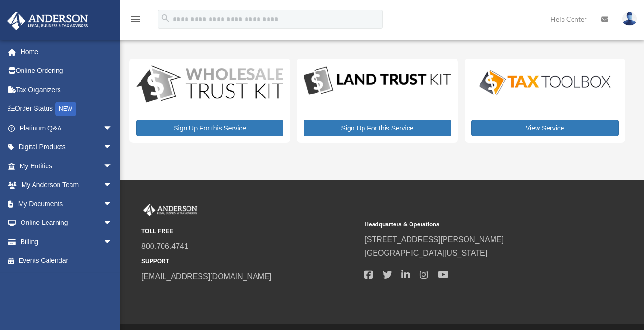 The image size is (644, 330). What do you see at coordinates (67, 223) in the screenshot?
I see `a: Online Learningarrow_drop_down` at bounding box center [67, 223].